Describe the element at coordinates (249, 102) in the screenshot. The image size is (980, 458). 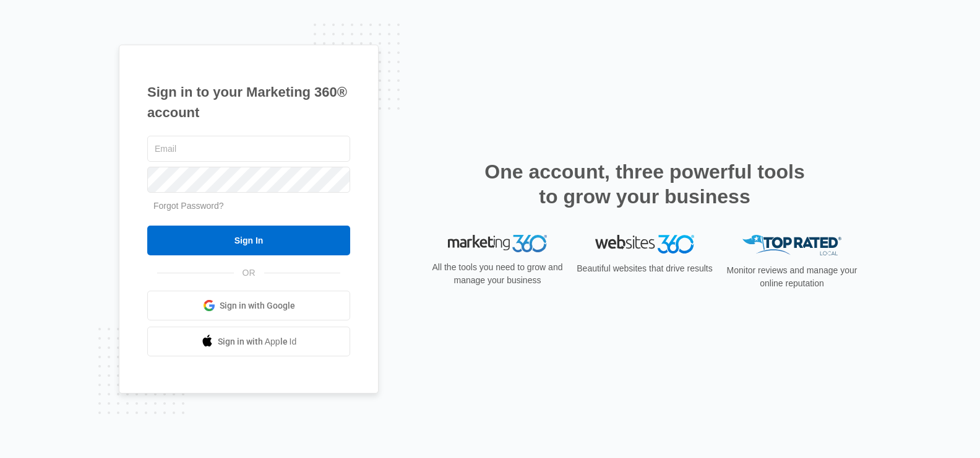
I see `h1: Sign in to your Marketing 360® account` at that location.